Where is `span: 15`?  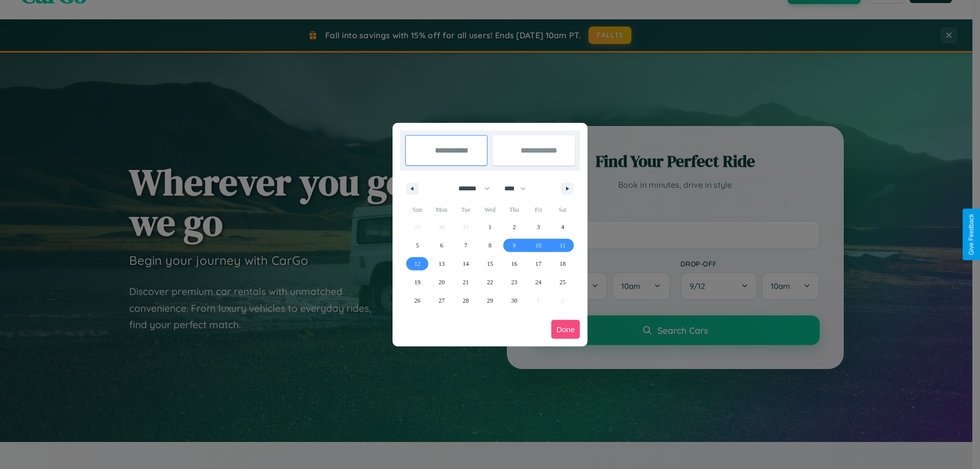 span: 15 is located at coordinates (490, 264).